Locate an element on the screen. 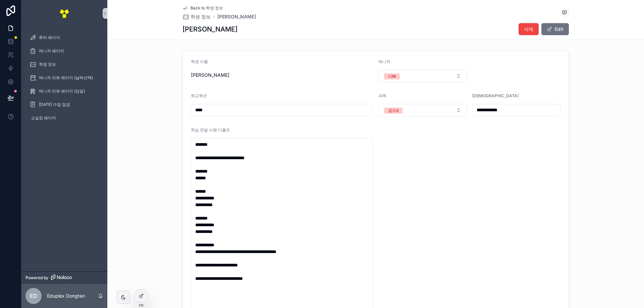  div: 다M is located at coordinates (392, 77).